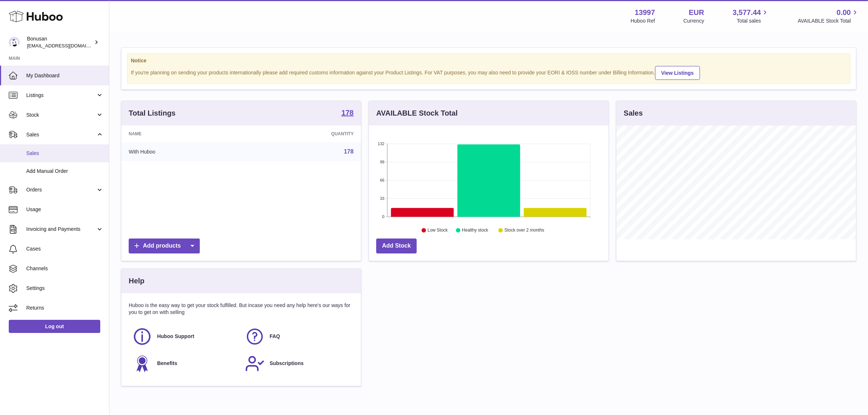 The height and width of the screenshot is (415, 868). I want to click on a: Huboo Support, so click(185, 337).